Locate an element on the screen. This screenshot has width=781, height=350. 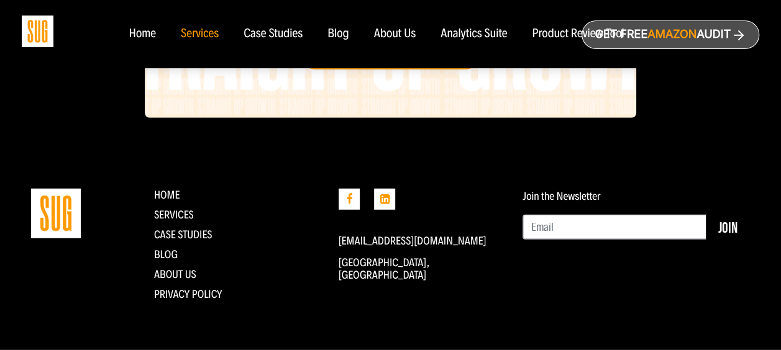
a: Case Studies is located at coordinates (273, 34).